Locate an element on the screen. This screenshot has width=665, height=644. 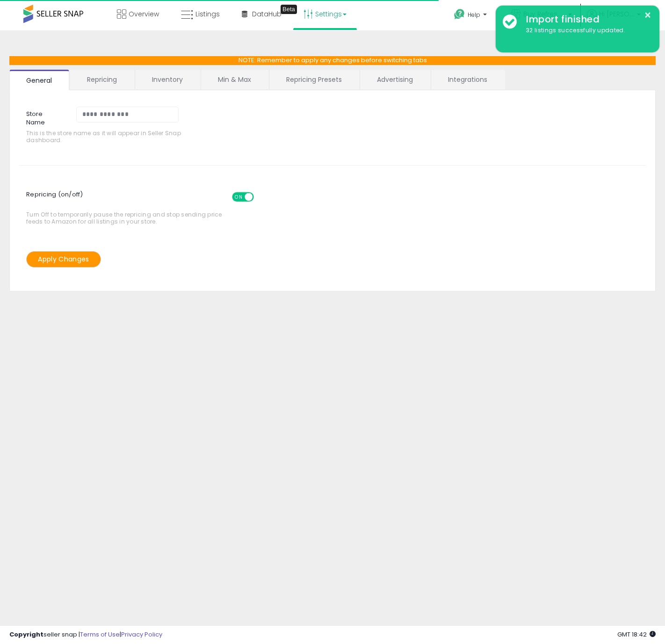
button: Apply Changes is located at coordinates (64, 259).